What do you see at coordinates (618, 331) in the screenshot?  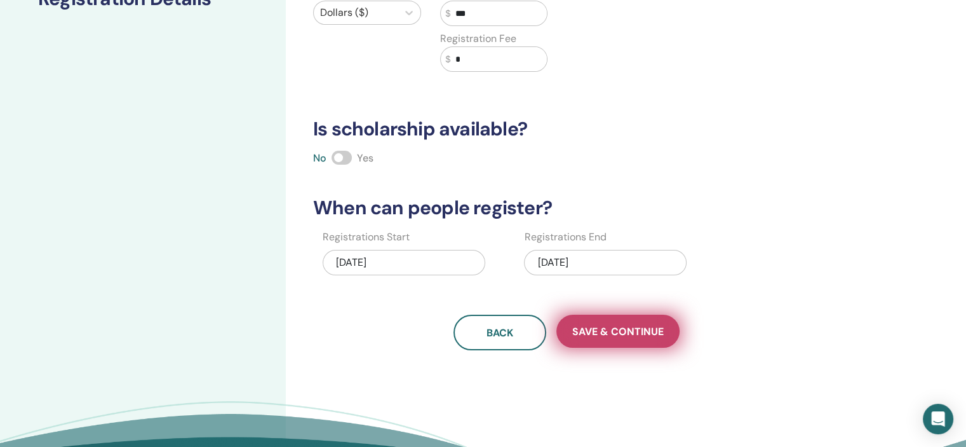 I see `button: Save & Continue` at bounding box center [618, 331].